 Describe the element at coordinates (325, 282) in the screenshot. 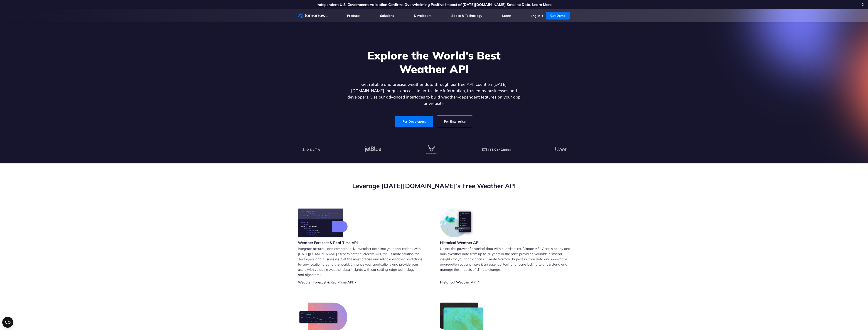

I see `a: Weather Forecast & Real-Time API` at that location.